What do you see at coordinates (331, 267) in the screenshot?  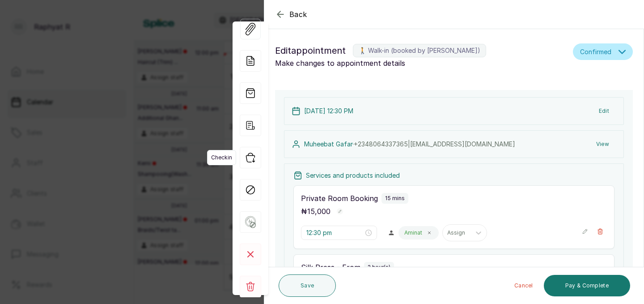 I see `p: Silk Press - From` at bounding box center [331, 267].